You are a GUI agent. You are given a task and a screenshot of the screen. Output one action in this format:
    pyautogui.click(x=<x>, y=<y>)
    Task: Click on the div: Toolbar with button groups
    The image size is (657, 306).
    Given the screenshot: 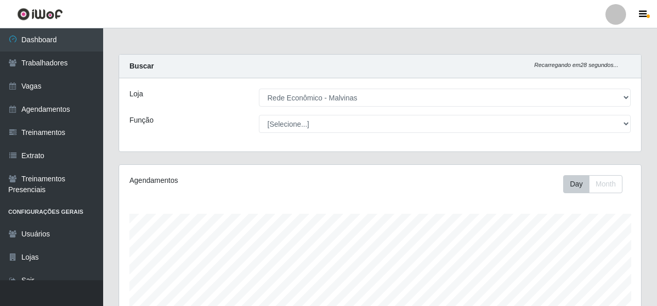 What is the action you would take?
    pyautogui.click(x=596, y=184)
    